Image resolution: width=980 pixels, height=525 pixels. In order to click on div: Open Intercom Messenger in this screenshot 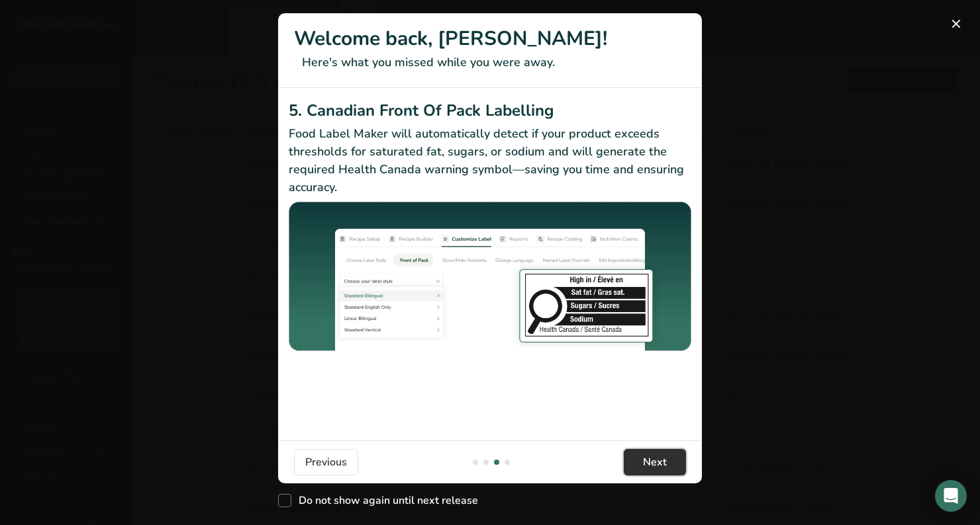, I will do `click(950, 496)`.